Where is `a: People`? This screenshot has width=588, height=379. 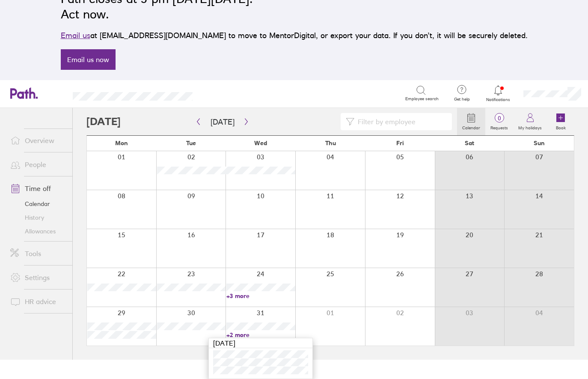
a: People is located at coordinates (37, 165).